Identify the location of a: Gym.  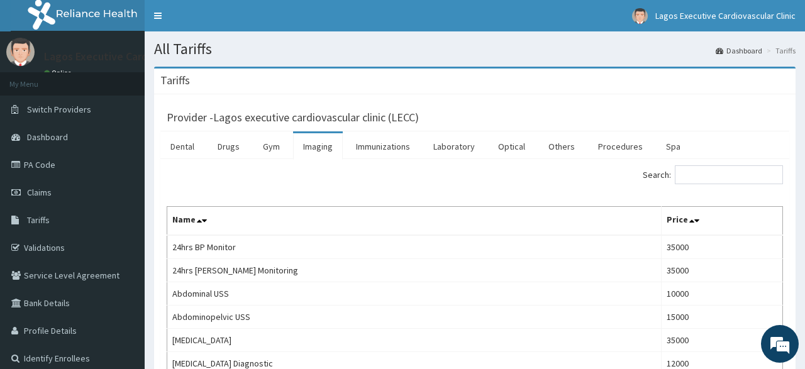
(271, 147).